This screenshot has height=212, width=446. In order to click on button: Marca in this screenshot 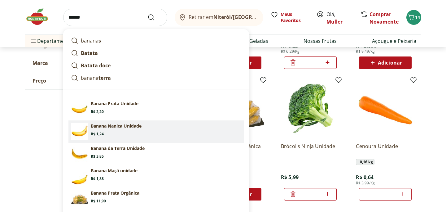, I will do `click(72, 63)`.